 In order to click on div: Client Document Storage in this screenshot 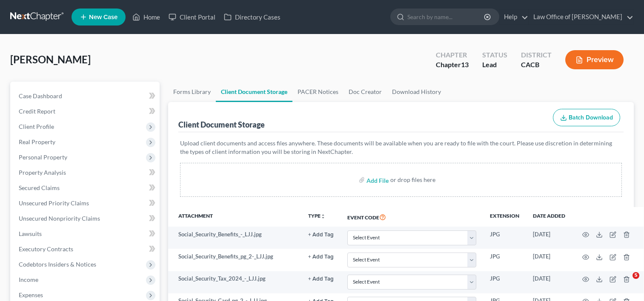, I will do `click(221, 125)`.